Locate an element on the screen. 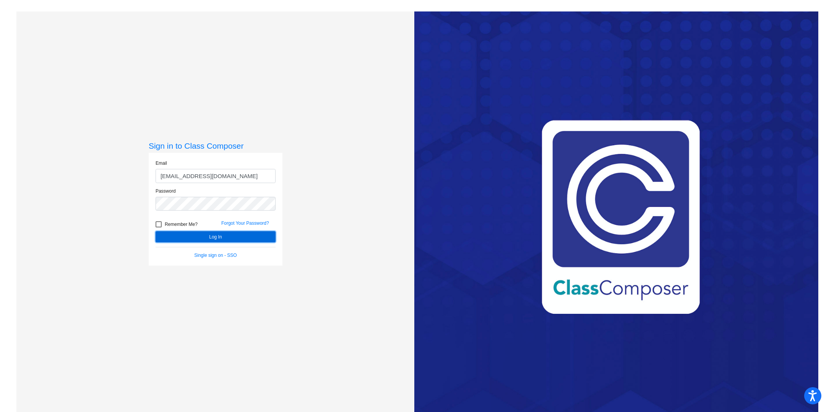 The height and width of the screenshot is (412, 829). label: Password is located at coordinates (166, 191).